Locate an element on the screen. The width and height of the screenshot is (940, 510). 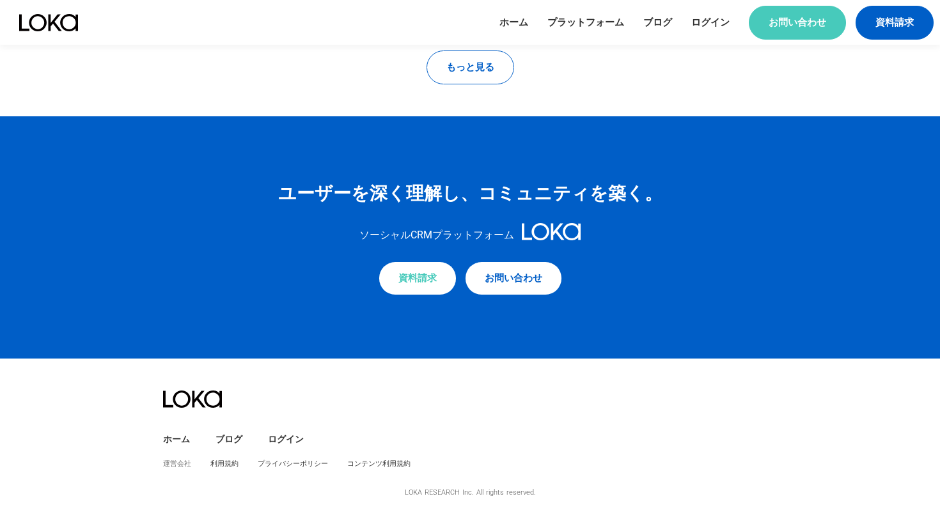
p: ユーザーを深く理解し、 is located at coordinates (378, 194).